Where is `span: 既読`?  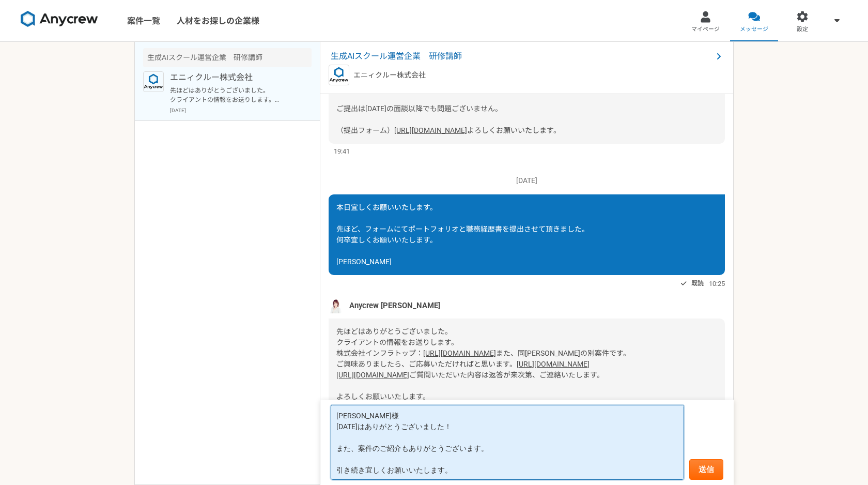
span: 既読 is located at coordinates (697, 283).